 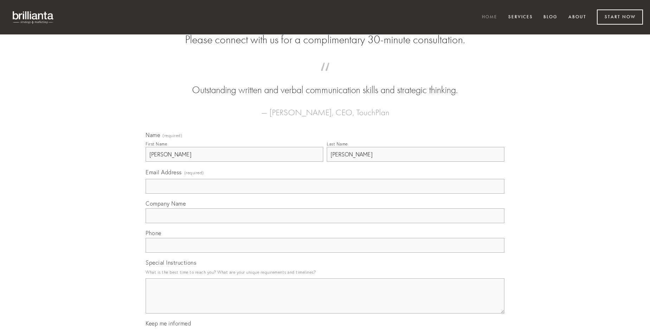 I want to click on a: Home, so click(x=490, y=17).